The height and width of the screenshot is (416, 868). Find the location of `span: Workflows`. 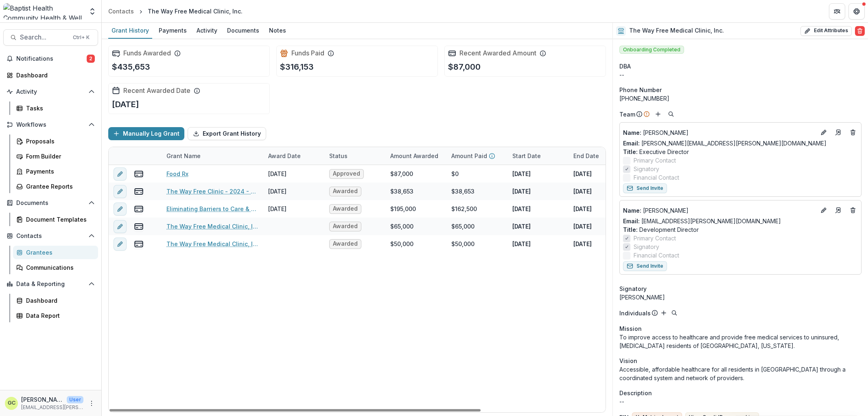

span: Workflows is located at coordinates (50, 124).